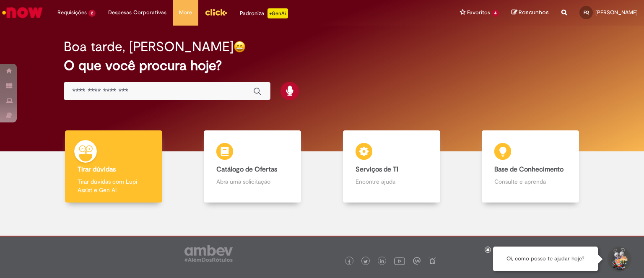 This screenshot has height=278, width=644. I want to click on b: Tirar dúvidas, so click(96, 169).